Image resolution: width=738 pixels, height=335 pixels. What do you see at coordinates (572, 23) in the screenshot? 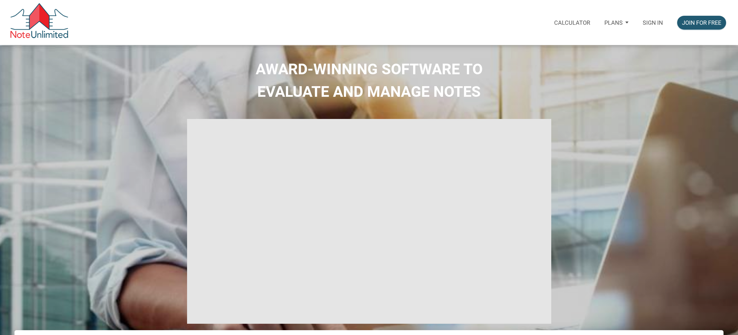
I see `a: Calculator` at bounding box center [572, 23].